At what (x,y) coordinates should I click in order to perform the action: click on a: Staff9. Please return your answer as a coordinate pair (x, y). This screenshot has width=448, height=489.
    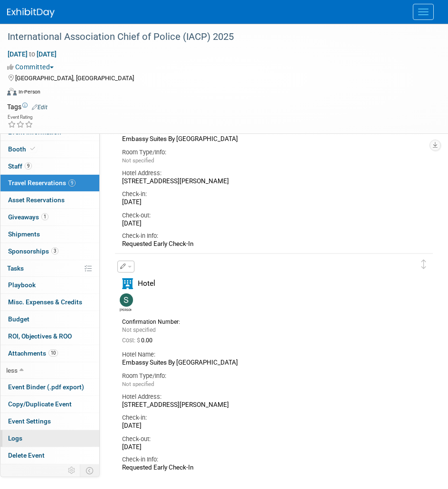
    Looking at the image, I should click on (50, 166).